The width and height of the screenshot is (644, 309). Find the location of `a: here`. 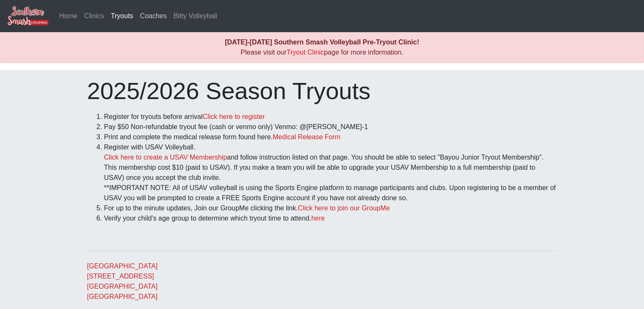

a: here is located at coordinates (318, 218).